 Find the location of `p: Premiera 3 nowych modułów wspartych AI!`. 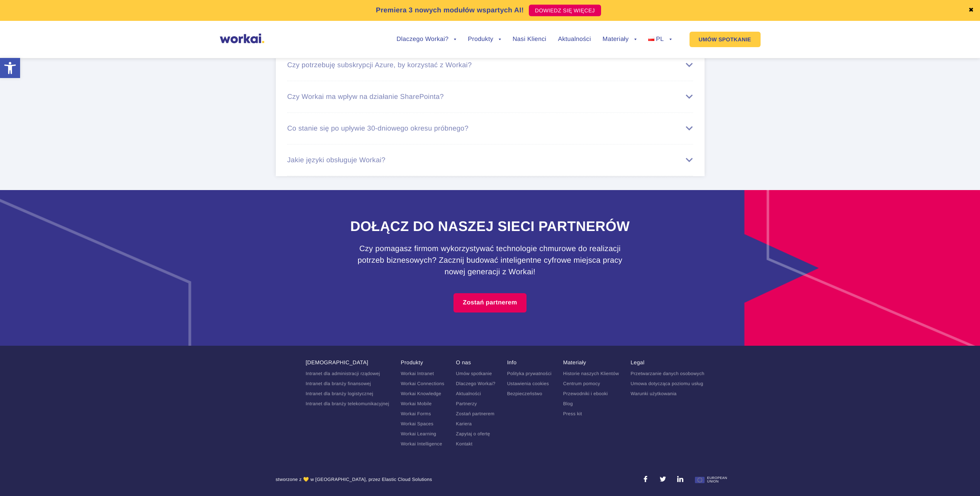

p: Premiera 3 nowych modułów wspartych AI! is located at coordinates (450, 10).